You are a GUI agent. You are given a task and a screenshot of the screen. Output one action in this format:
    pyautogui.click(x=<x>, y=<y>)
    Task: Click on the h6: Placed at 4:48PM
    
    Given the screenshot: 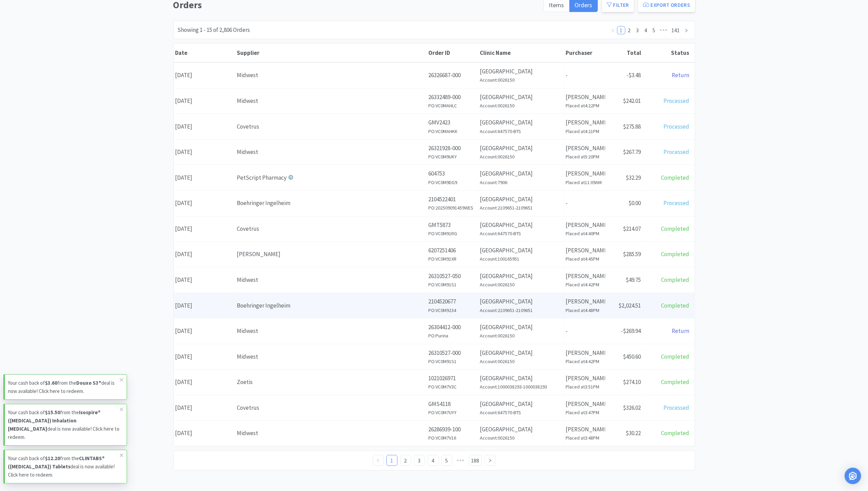 What is the action you would take?
    pyautogui.click(x=584, y=310)
    